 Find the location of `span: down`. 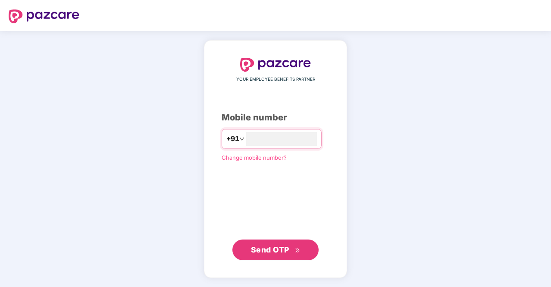

span: down is located at coordinates (242, 139).